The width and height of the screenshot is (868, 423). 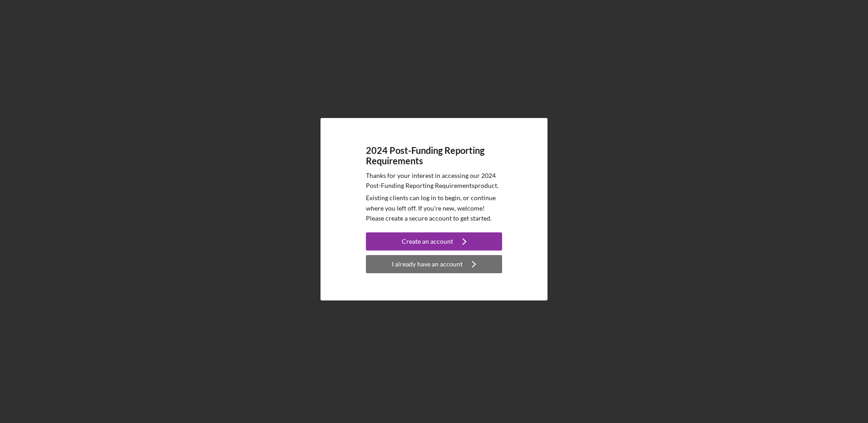 What do you see at coordinates (434, 208) in the screenshot?
I see `p: Existing clients can log in to begin, or continue where you left off. If you're new, welcome! Ple...` at bounding box center [434, 208].